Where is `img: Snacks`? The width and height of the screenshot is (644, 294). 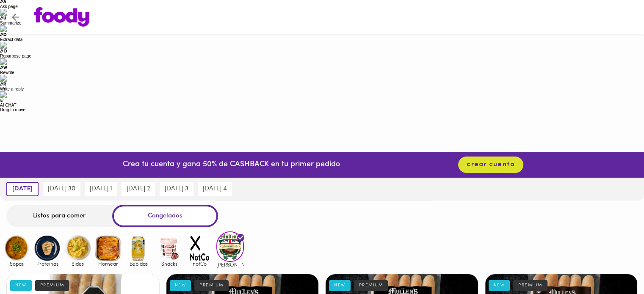
img: Snacks is located at coordinates (169, 248).